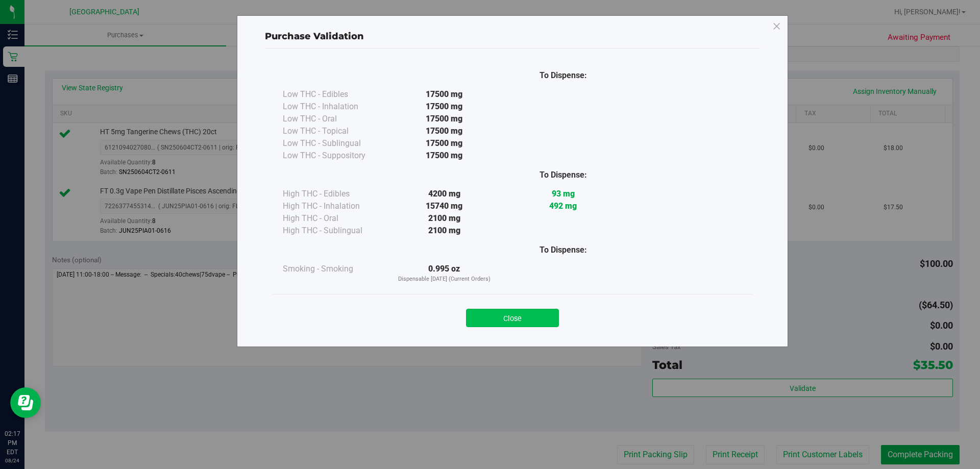  Describe the element at coordinates (334, 119) in the screenshot. I see `div: Low THC - Oral` at that location.